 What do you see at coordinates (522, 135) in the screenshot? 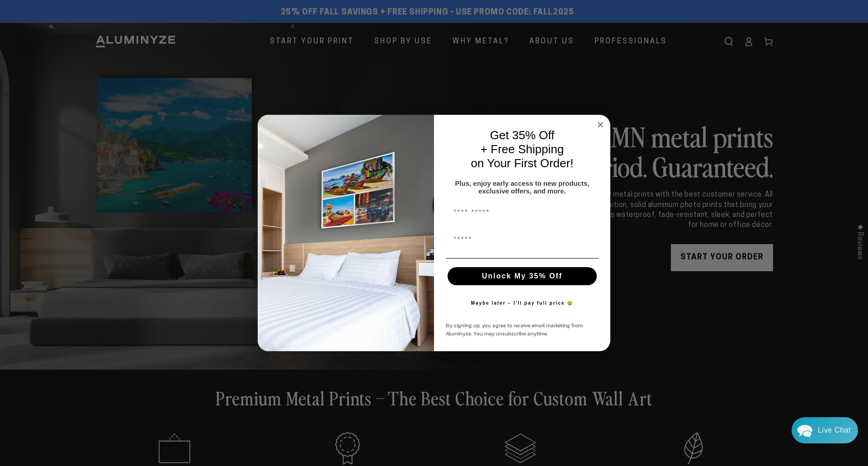
I see `span: Get 35% Off` at bounding box center [522, 135].